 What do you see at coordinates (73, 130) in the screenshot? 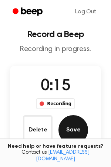
I see `button: Save Audio Record` at bounding box center [73, 130].